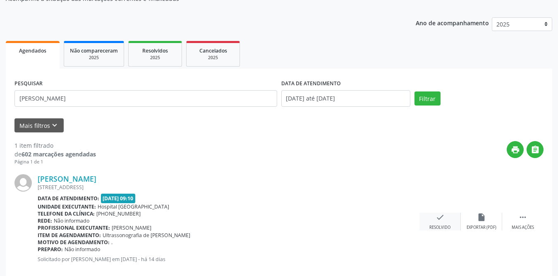 This screenshot has width=558, height=276. What do you see at coordinates (66, 213) in the screenshot?
I see `b: Telefone da clínica:` at bounding box center [66, 213].